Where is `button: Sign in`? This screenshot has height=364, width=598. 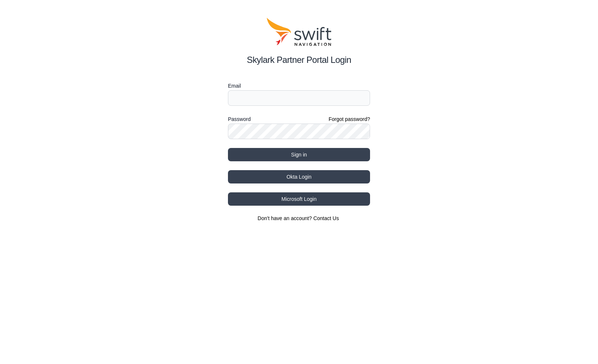 button: Sign in is located at coordinates (299, 154).